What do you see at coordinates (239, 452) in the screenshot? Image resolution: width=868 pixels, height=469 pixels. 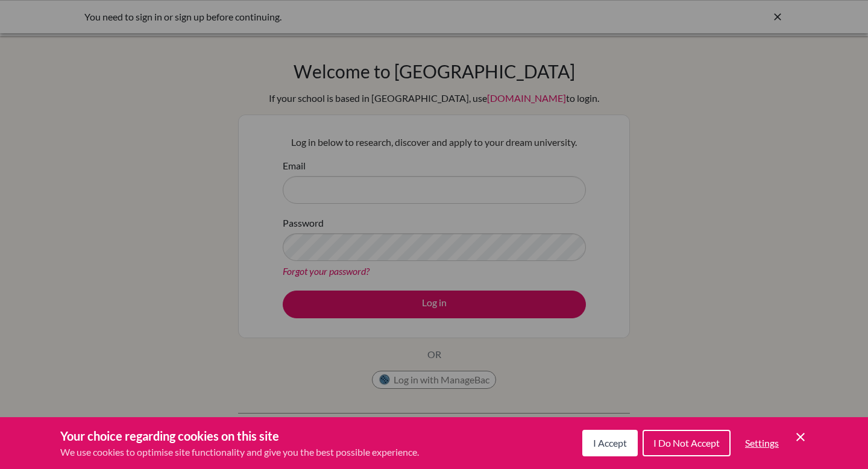 I see `p: We use cookies to optimise site functionality and give you the best possible experience.` at bounding box center [239, 452].